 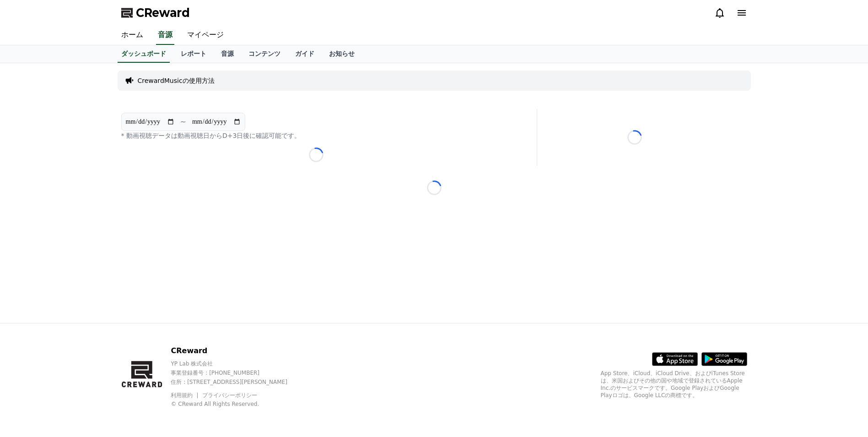 What do you see at coordinates (176, 81) in the screenshot?
I see `a: CrewardMusicの使用方法` at bounding box center [176, 81].